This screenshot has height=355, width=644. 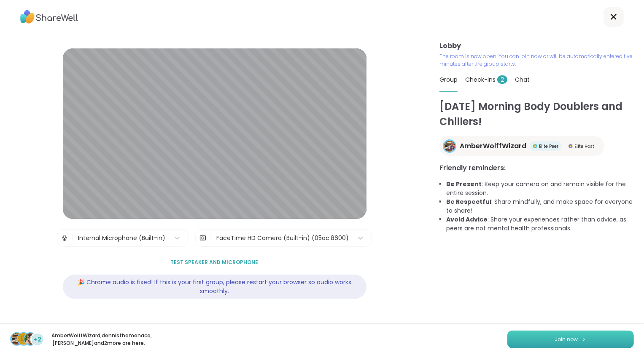 What do you see at coordinates (540, 224) in the screenshot?
I see `li: : Share your experiences rather than advice, as peers are not mental health professionals.` at bounding box center [540, 224].